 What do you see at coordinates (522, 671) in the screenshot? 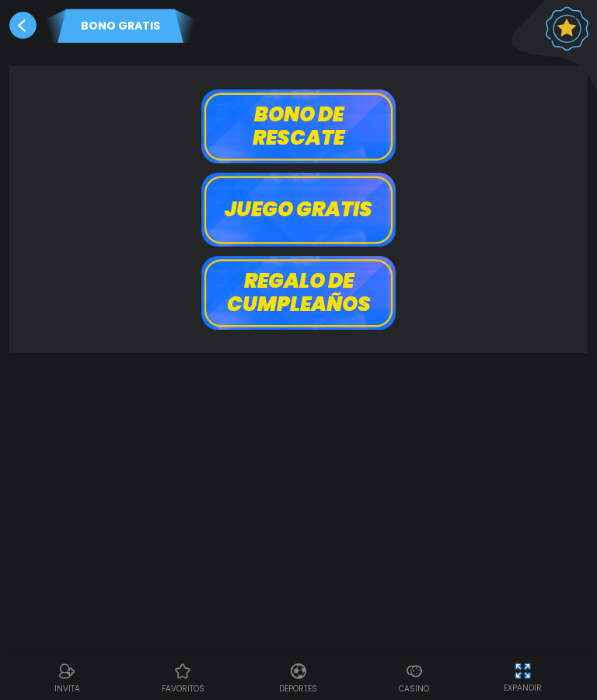
I see `img: hide` at bounding box center [522, 671].